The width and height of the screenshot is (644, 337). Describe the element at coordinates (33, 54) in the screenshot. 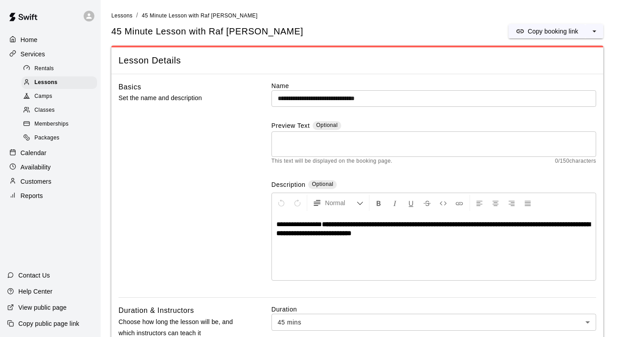

I see `p: Services` at that location.